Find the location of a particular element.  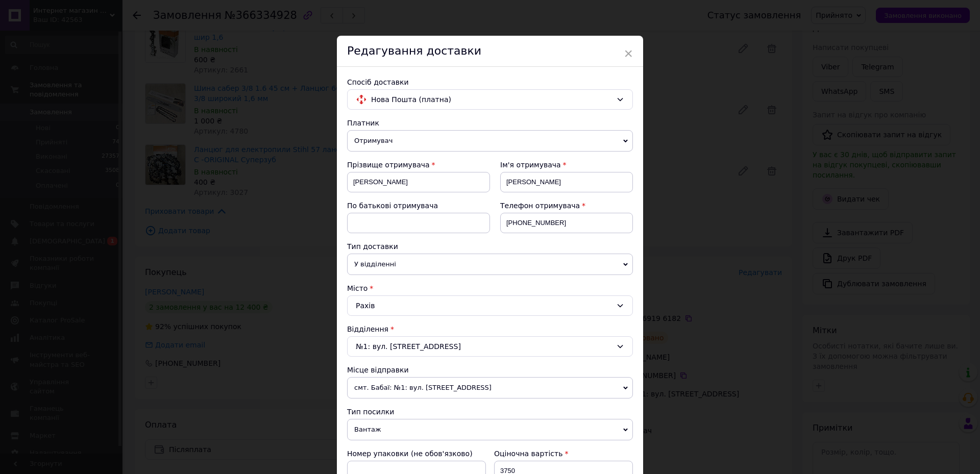

input: +380 is located at coordinates (566, 223).